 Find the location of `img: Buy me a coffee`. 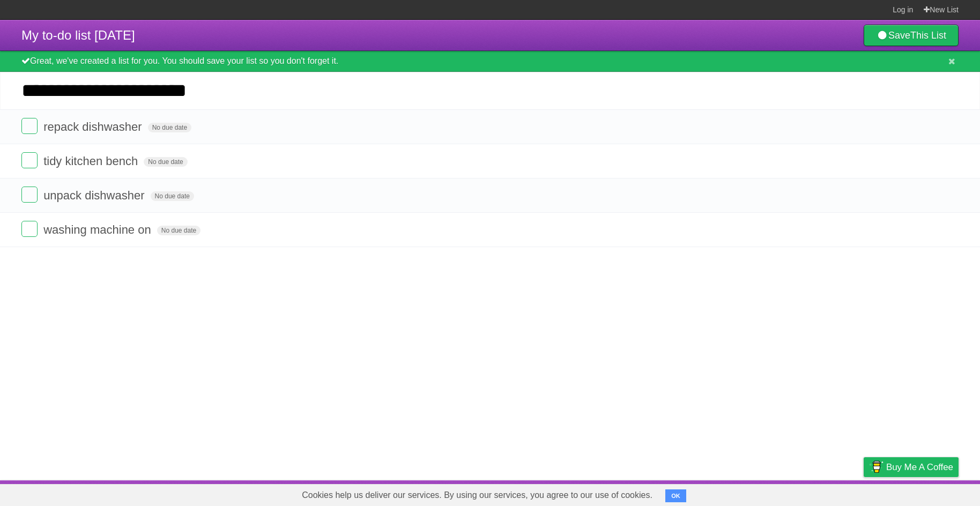

img: Buy me a coffee is located at coordinates (876, 466).